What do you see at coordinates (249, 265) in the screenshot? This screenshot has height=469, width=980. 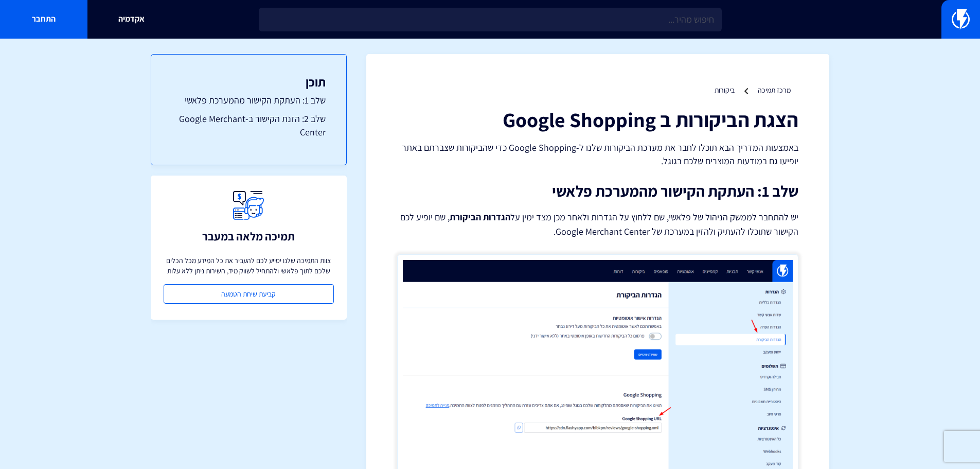 I see `p: צוות התמיכה שלנו יסייע לכם להעביר את כל המידע מכל הכלים שלכם לתוך פלאשי ולהתחיל לשווק מיד, השירות...` at bounding box center [249, 265].